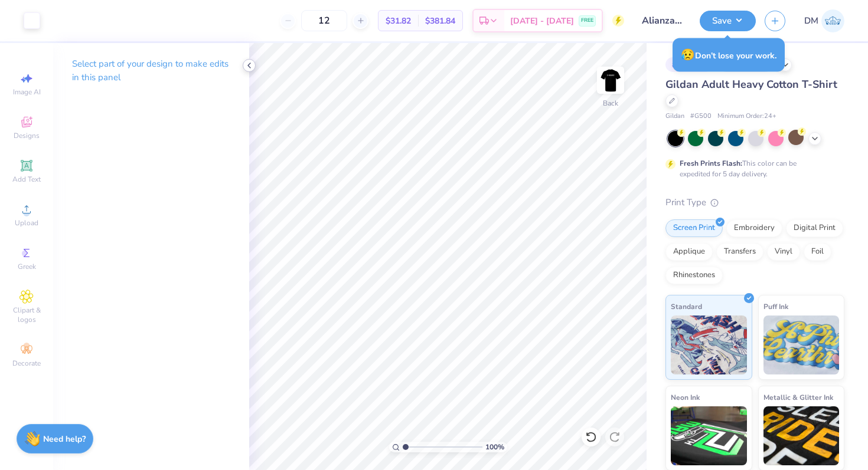 The image size is (868, 470). I want to click on span: $31.82, so click(398, 21).